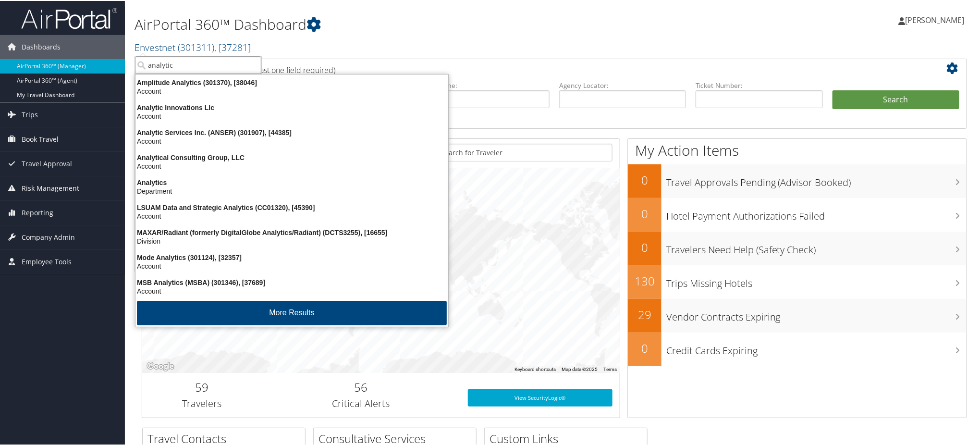  Describe the element at coordinates (816, 247) in the screenshot. I see `h3: Travelers Need Help (Safety Check)` at that location.